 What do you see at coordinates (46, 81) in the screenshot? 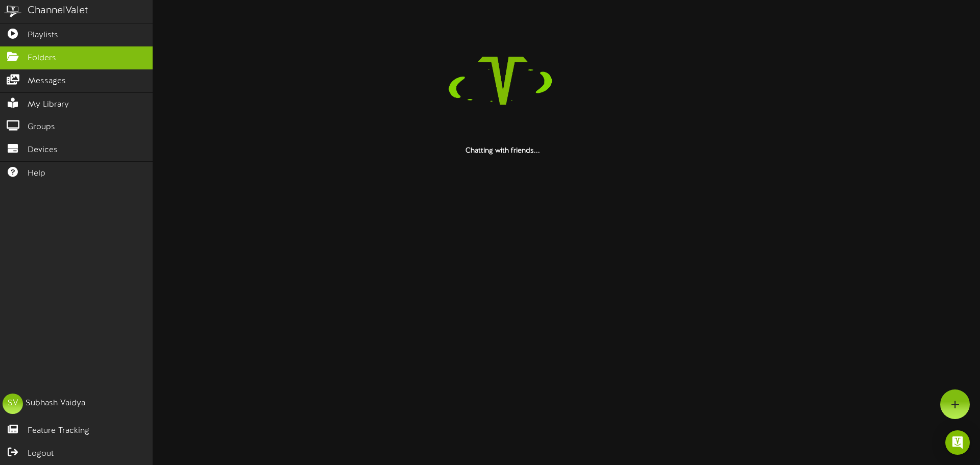
I see `span: Messages` at bounding box center [46, 81].